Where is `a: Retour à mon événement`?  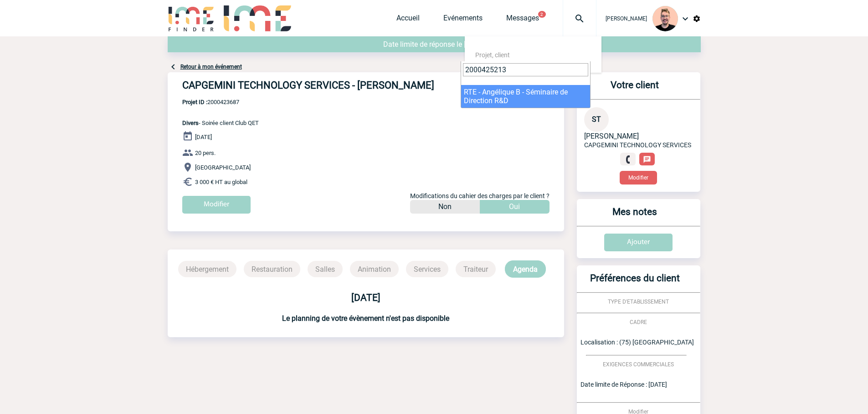 a: Retour à mon événement is located at coordinates (211, 67).